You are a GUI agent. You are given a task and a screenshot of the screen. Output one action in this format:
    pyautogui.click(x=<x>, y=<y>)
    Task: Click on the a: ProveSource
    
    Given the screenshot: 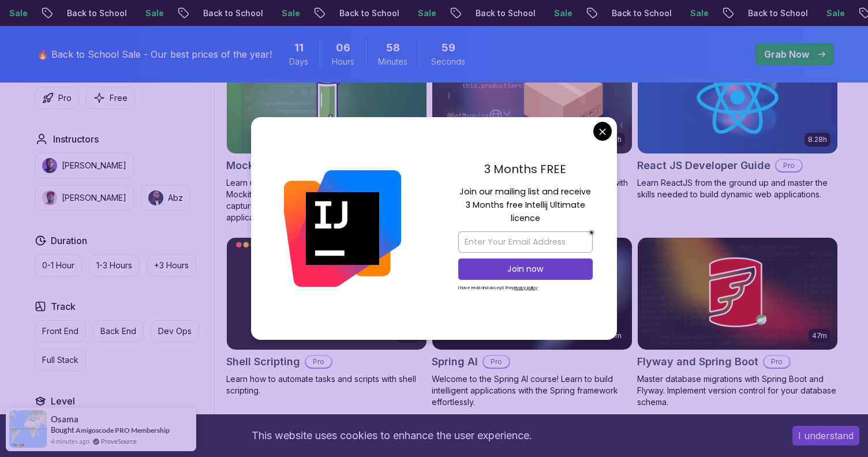 What is the action you would take?
    pyautogui.click(x=119, y=440)
    